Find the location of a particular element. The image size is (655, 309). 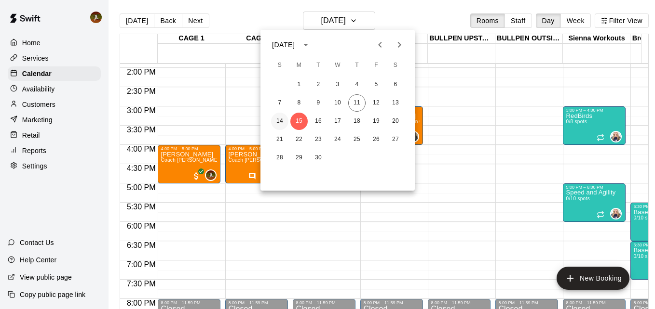

button: 7 is located at coordinates (280, 103).